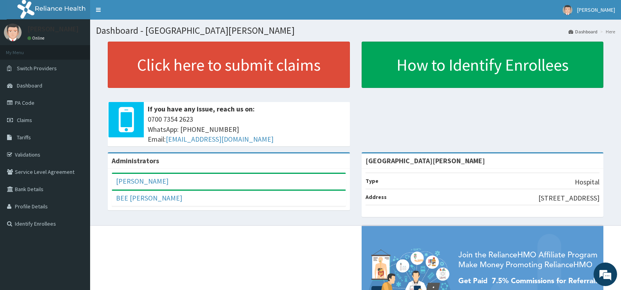 This screenshot has width=621, height=290. Describe the element at coordinates (37, 38) in the screenshot. I see `a: Online` at that location.